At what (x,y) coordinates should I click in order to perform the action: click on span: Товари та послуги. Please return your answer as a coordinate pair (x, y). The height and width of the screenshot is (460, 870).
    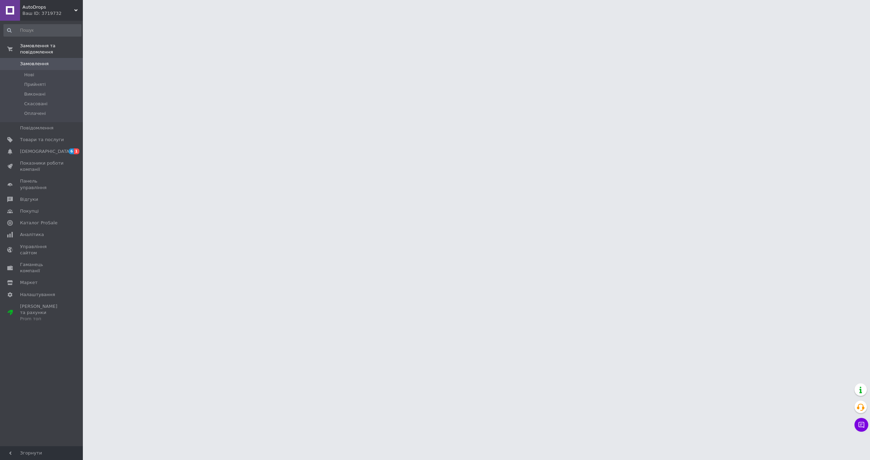
    Looking at the image, I should click on (42, 140).